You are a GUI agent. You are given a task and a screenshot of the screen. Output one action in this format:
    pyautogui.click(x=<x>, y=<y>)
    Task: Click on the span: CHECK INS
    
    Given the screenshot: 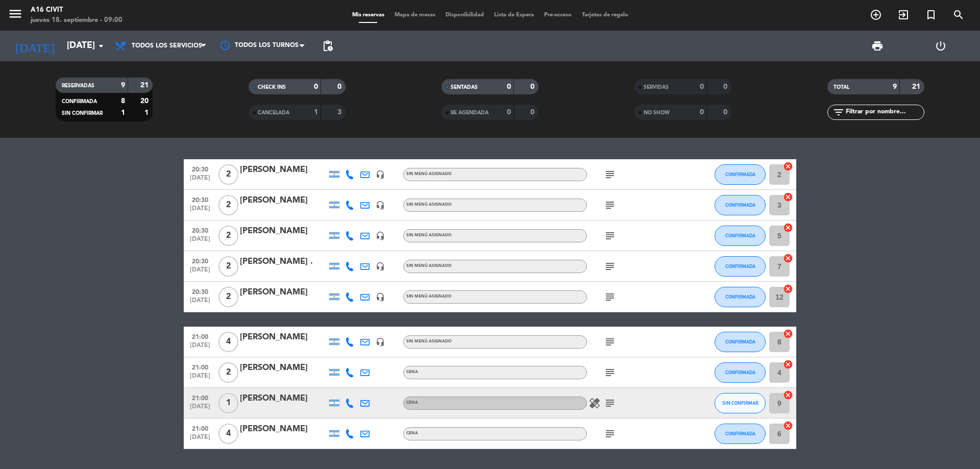 What is the action you would take?
    pyautogui.click(x=271, y=88)
    